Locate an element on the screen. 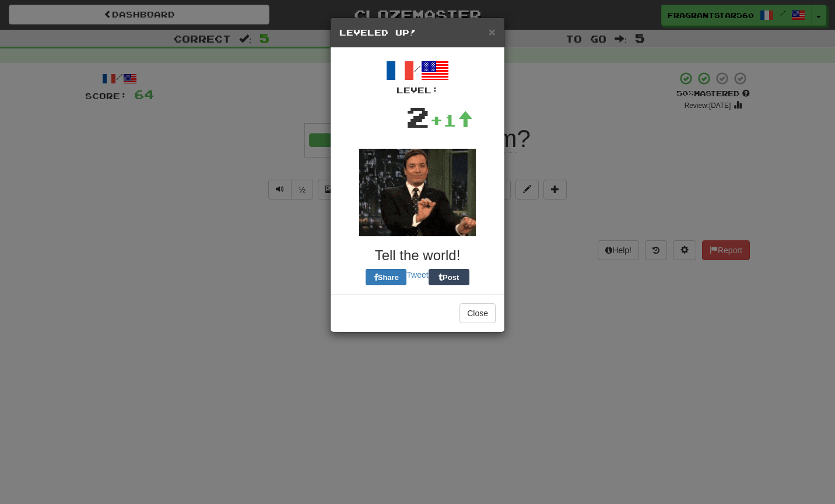 This screenshot has height=504, width=835. h5: Leveled Up! is located at coordinates (418, 33).